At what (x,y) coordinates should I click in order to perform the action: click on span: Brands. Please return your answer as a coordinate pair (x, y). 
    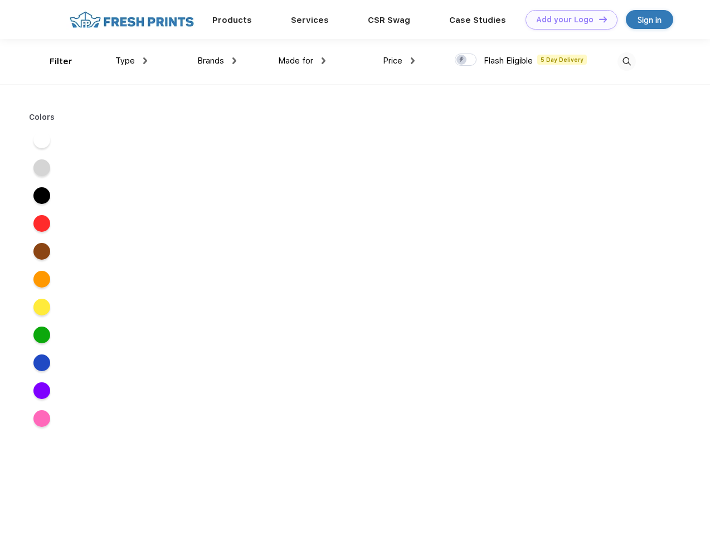
    Looking at the image, I should click on (211, 61).